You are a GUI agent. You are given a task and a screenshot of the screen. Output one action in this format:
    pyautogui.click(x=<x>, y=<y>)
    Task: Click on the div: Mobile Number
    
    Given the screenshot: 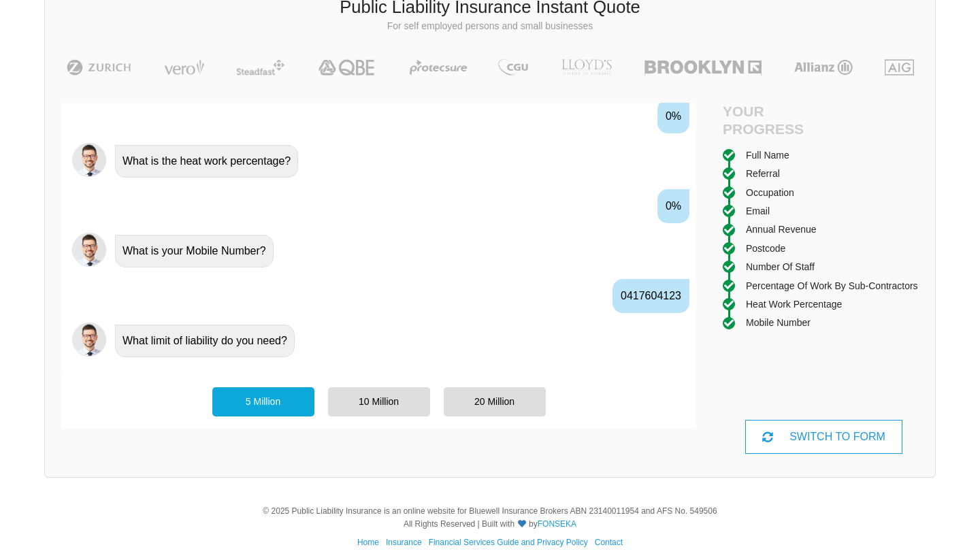 What is the action you would take?
    pyautogui.click(x=778, y=322)
    